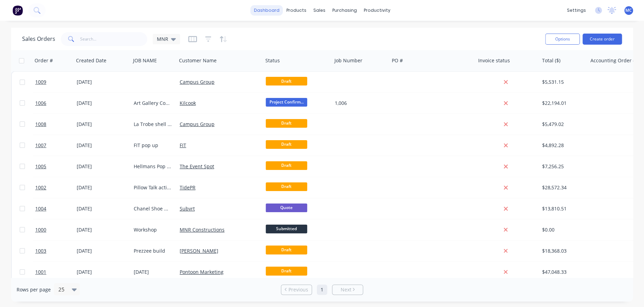  What do you see at coordinates (56, 166) in the screenshot?
I see `a: 1005` at bounding box center [56, 166].